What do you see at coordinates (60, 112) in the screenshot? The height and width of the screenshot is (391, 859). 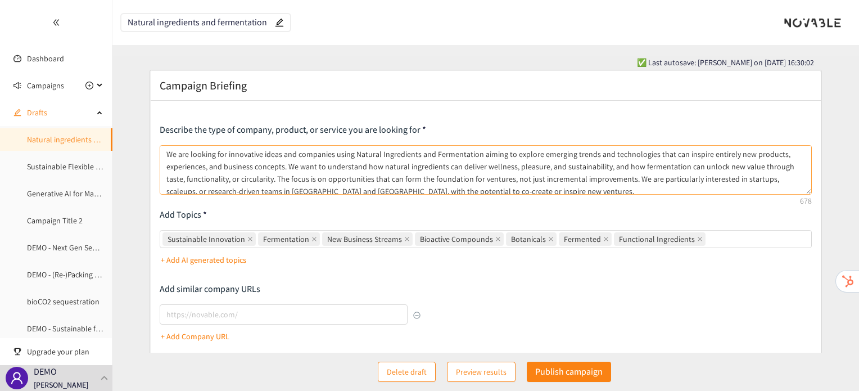 I see `span: Drafts` at bounding box center [60, 112].